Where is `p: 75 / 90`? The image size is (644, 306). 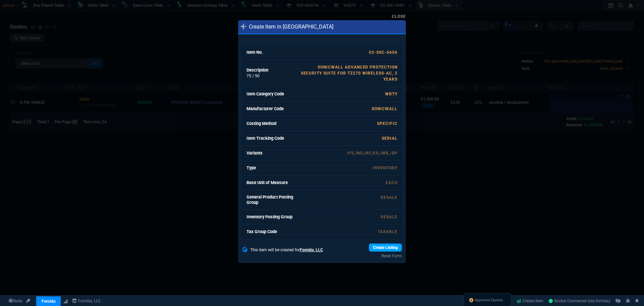 p: 75 / 90 is located at coordinates (272, 76).